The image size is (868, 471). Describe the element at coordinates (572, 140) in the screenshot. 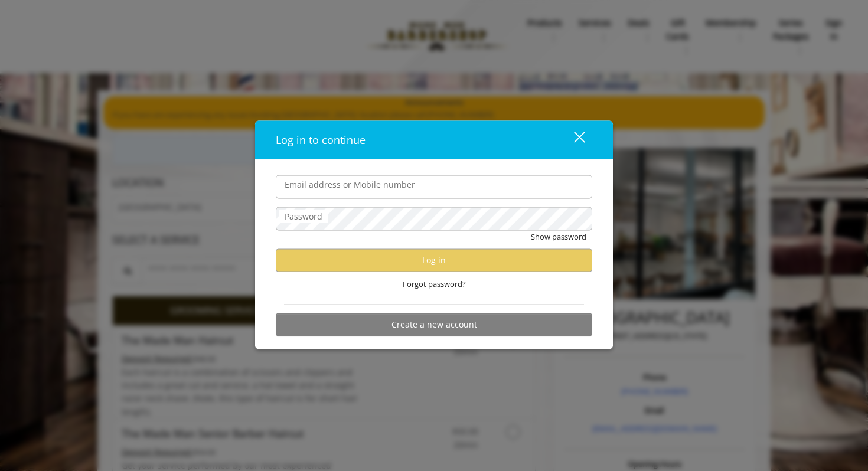

I see `div: close dialog` at that location.